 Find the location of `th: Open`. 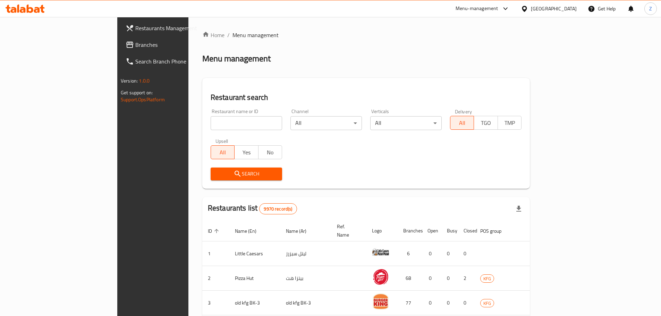

th: Open is located at coordinates (431, 231).